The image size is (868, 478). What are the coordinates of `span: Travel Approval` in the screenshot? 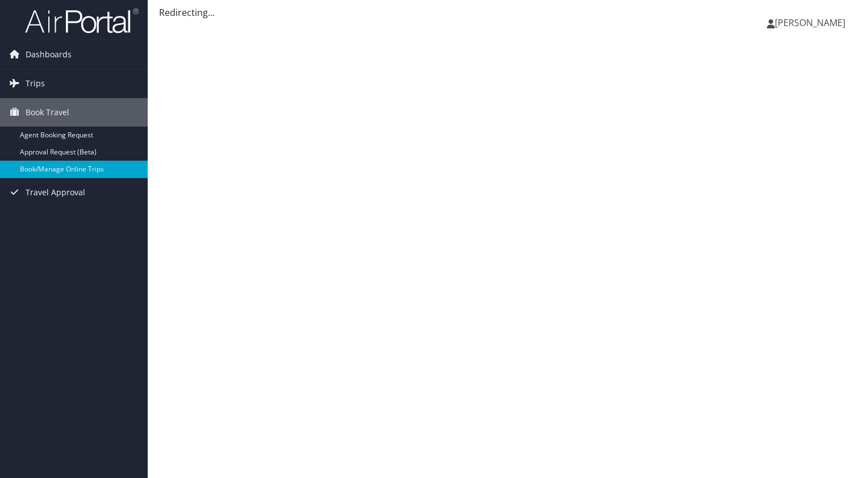 It's located at (55, 193).